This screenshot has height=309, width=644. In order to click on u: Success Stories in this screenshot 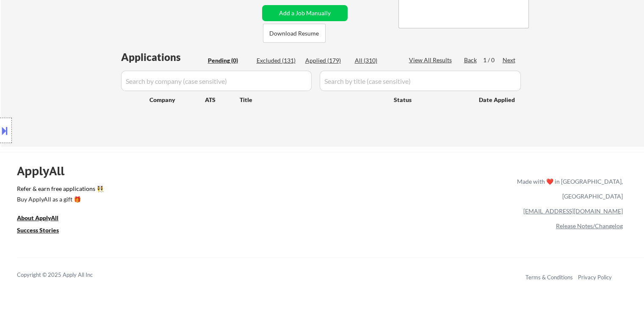, I will do `click(38, 230)`.